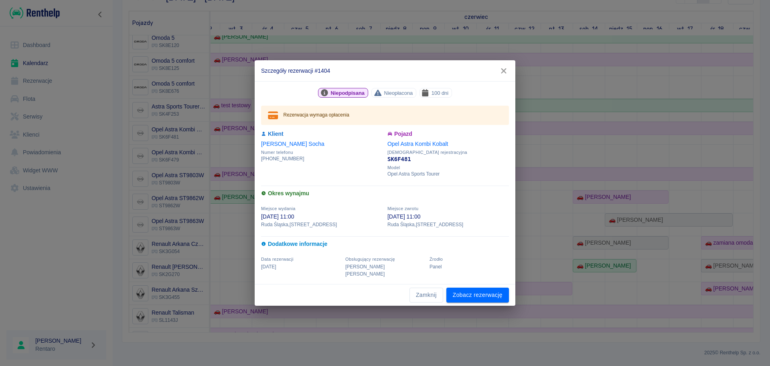 This screenshot has width=770, height=366. What do you see at coordinates (478, 295) in the screenshot?
I see `a: Zobacz rezerwację` at bounding box center [478, 295].